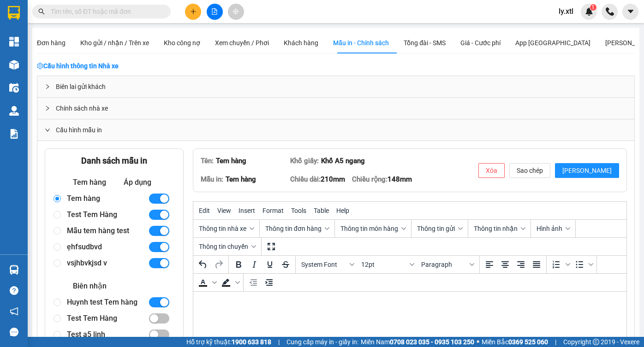 The width and height of the screenshot is (644, 347). What do you see at coordinates (324, 265) in the screenshot?
I see `span: System Font` at bounding box center [324, 265].